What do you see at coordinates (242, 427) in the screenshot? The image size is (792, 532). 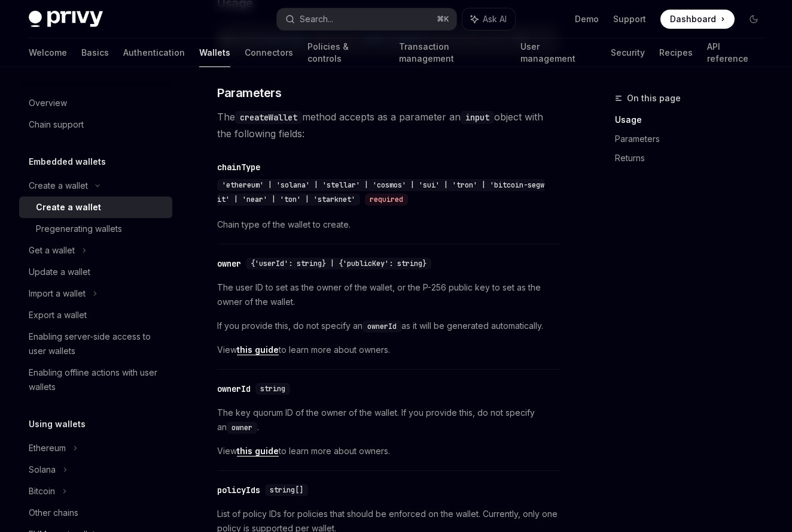 I see `code: owner` at bounding box center [242, 427].